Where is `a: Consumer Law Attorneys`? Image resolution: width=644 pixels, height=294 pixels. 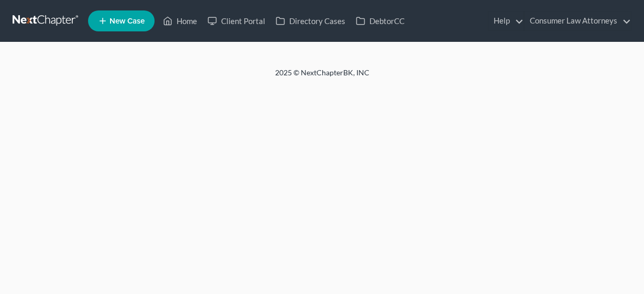 a: Consumer Law Attorneys is located at coordinates (577, 21).